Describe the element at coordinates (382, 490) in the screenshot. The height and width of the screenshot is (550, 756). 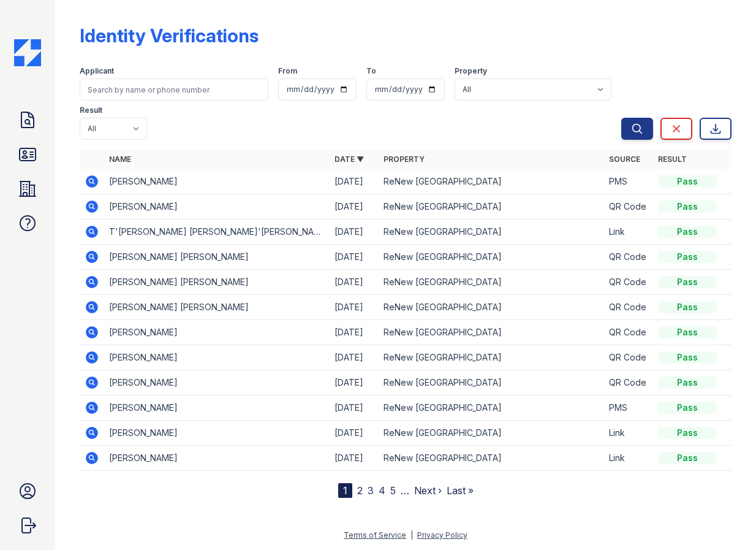
I see `a: 4` at that location.